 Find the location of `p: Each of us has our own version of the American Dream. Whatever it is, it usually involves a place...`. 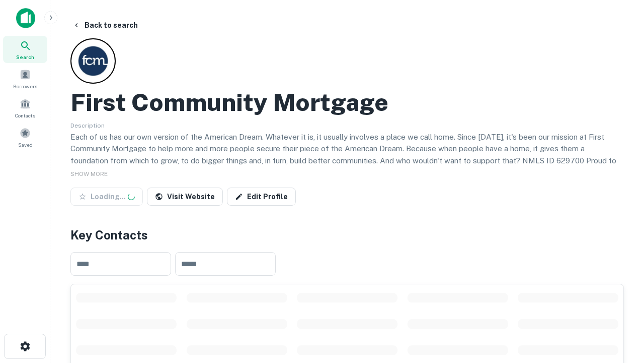

p: Each of us has our own version of the American Dream. Whatever it is, it usually involves a place... is located at coordinates (347, 155).